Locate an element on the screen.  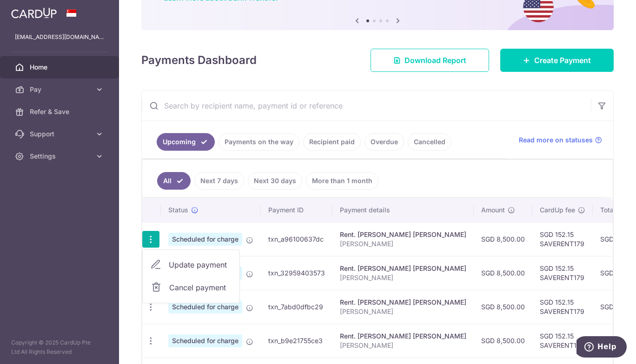
a: More than 1 month is located at coordinates (342, 181).